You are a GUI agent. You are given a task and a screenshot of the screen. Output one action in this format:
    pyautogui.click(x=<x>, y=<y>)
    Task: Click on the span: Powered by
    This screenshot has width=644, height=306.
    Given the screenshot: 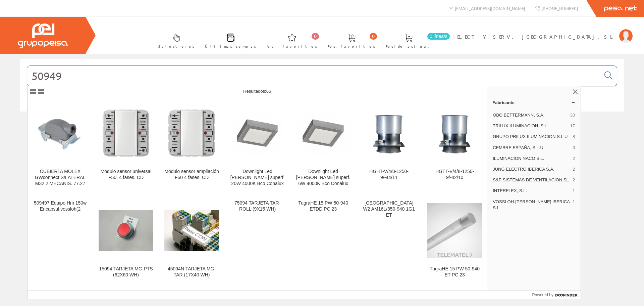 What is the action you would take?
    pyautogui.click(x=543, y=295)
    